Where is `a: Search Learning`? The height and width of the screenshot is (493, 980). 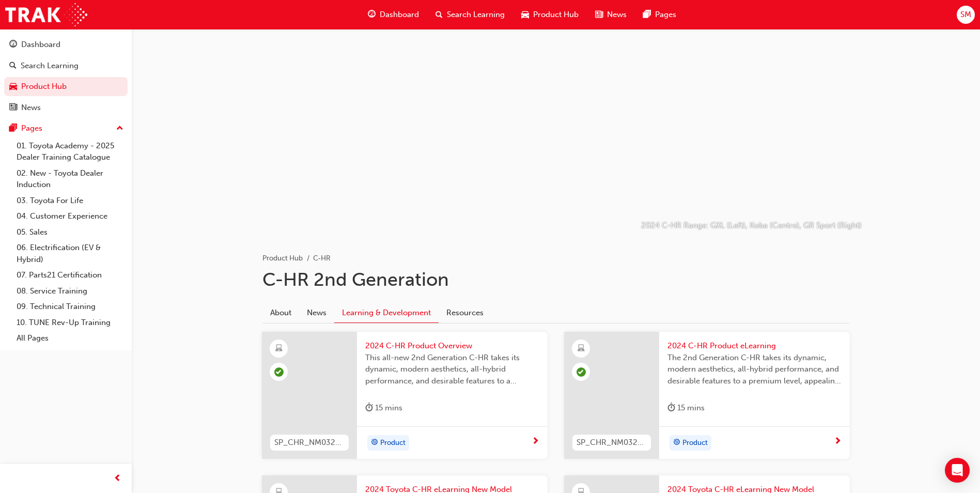
a: Search Learning is located at coordinates (66, 66).